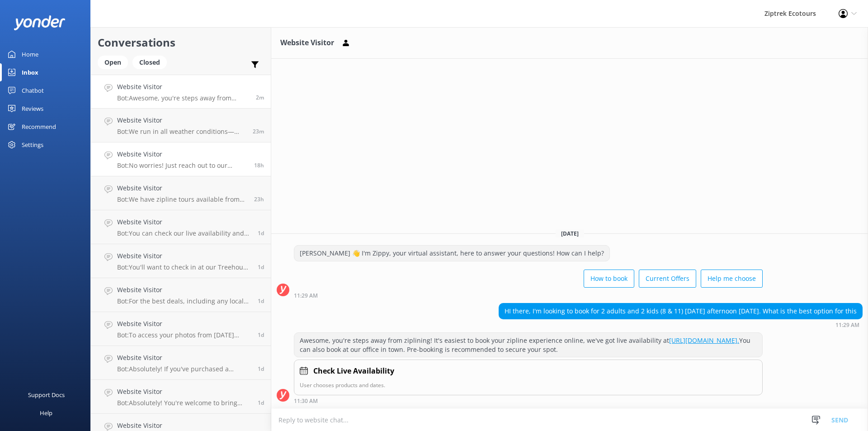 This screenshot has height=431, width=868. Describe the element at coordinates (261, 233) in the screenshot. I see `span: Sep 25 2025 09:27am (UTC +12:00) Pacific/Auckland` at that location.